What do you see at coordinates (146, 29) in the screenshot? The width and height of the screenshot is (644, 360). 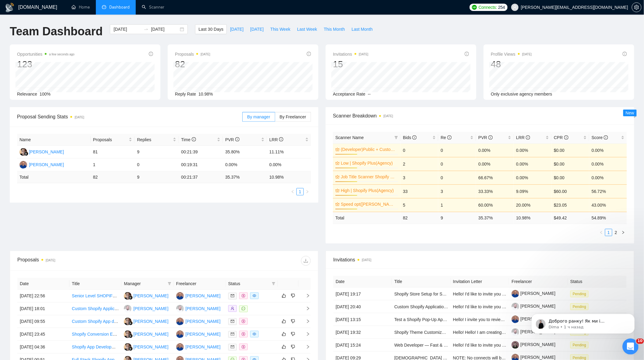 I see `span: to` at bounding box center [146, 29].